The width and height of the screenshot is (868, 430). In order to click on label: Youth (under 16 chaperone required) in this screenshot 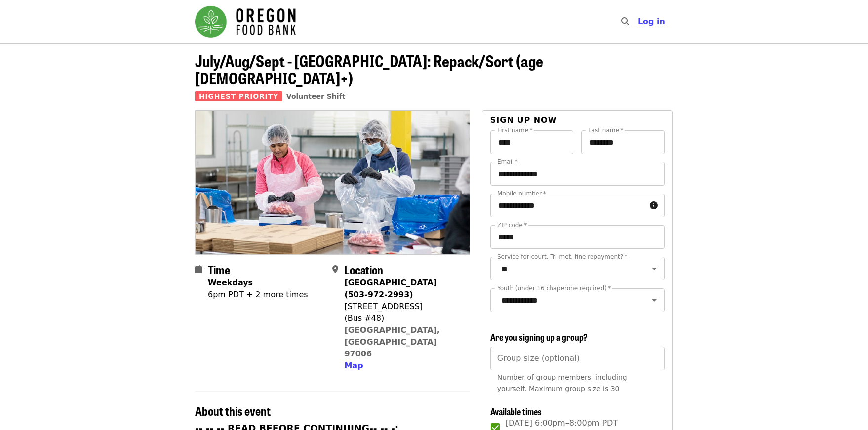, I will do `click(554, 288)`.